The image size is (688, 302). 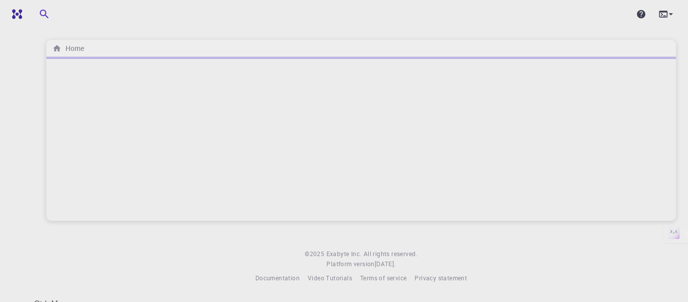 What do you see at coordinates (350, 264) in the screenshot?
I see `span: Platform version` at bounding box center [350, 264].